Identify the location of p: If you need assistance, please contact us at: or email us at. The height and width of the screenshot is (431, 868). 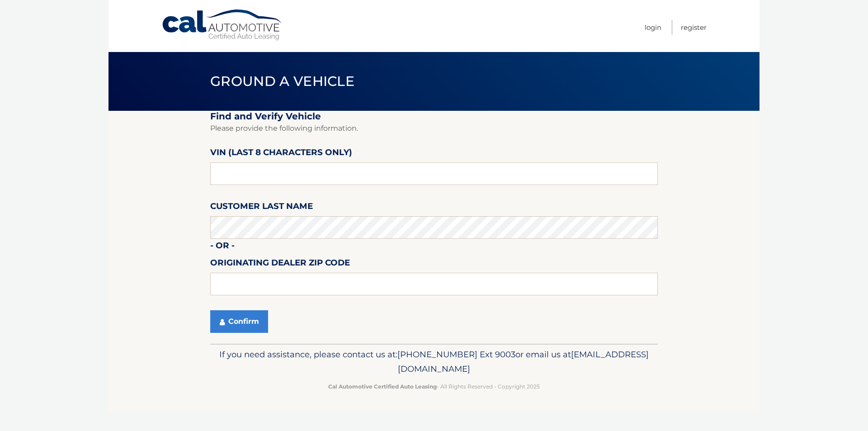
(434, 362).